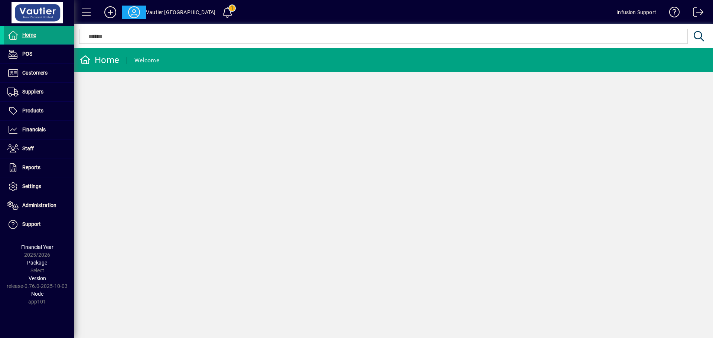  Describe the element at coordinates (39, 111) in the screenshot. I see `a: Products` at that location.